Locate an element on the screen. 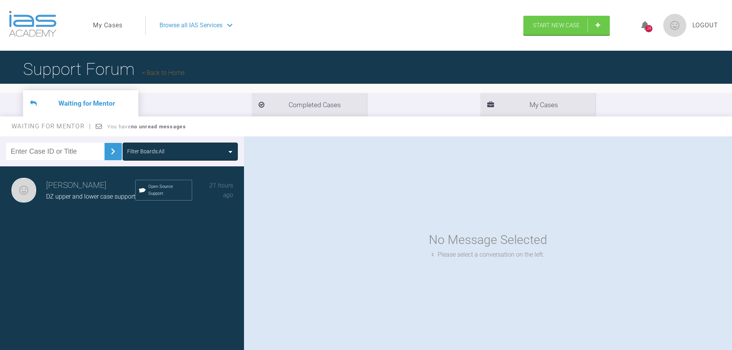 This screenshot has width=732, height=350. span: DZ upper and lower case support is located at coordinates (91, 196).